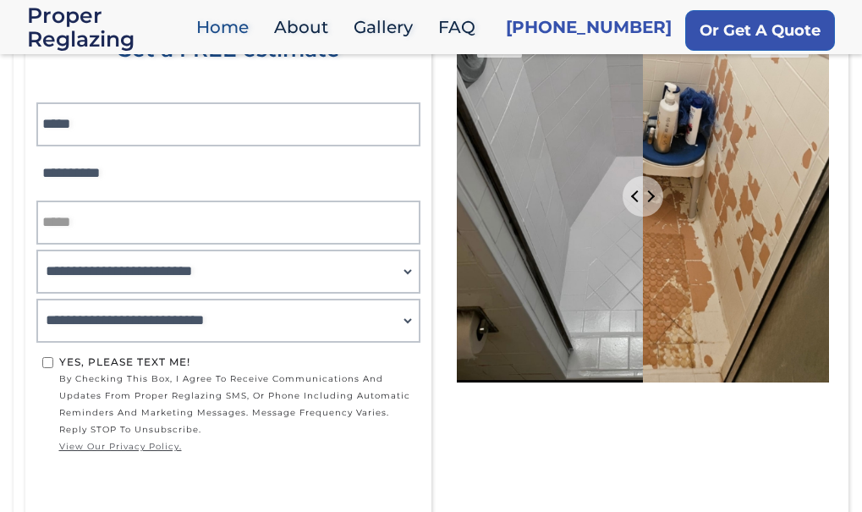 This screenshot has height=512, width=862. Describe the element at coordinates (107, 27) in the screenshot. I see `div: Proper Reglazing` at that location.